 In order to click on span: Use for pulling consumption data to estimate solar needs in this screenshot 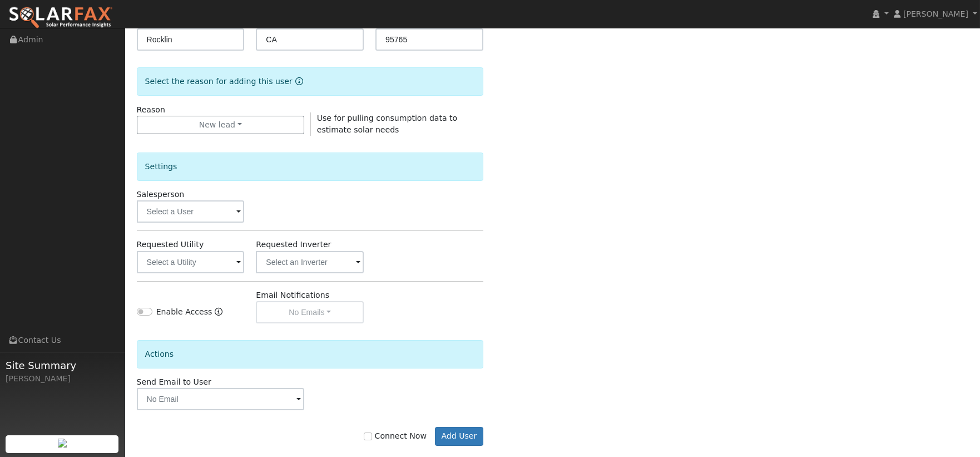, I will do `click(387, 124)`.